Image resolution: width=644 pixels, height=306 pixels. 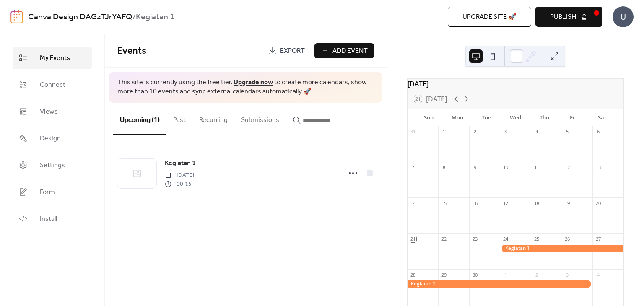 I want to click on div: 9, so click(x=475, y=168).